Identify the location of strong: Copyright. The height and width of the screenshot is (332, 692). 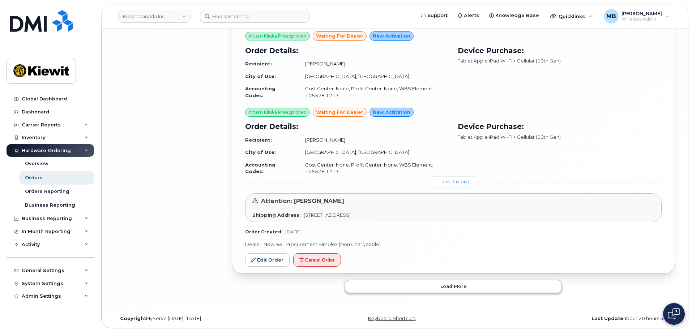
(133, 319).